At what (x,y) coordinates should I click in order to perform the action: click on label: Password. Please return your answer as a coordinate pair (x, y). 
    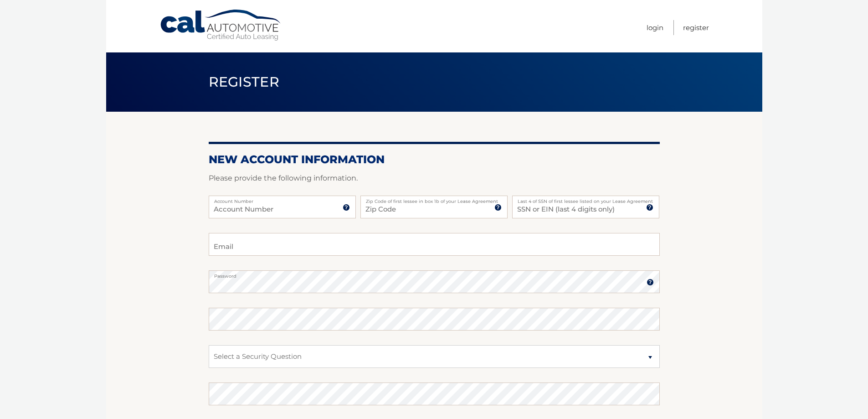
    Looking at the image, I should click on (434, 274).